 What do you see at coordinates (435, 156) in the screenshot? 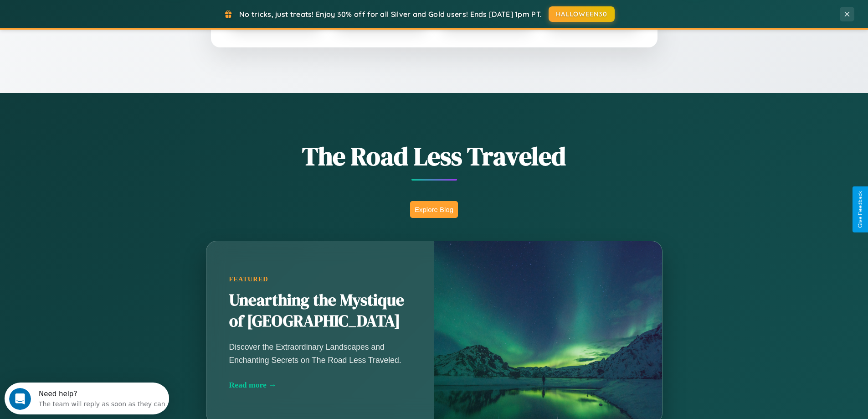
I see `h1: The Road Less Traveled` at bounding box center [435, 156].